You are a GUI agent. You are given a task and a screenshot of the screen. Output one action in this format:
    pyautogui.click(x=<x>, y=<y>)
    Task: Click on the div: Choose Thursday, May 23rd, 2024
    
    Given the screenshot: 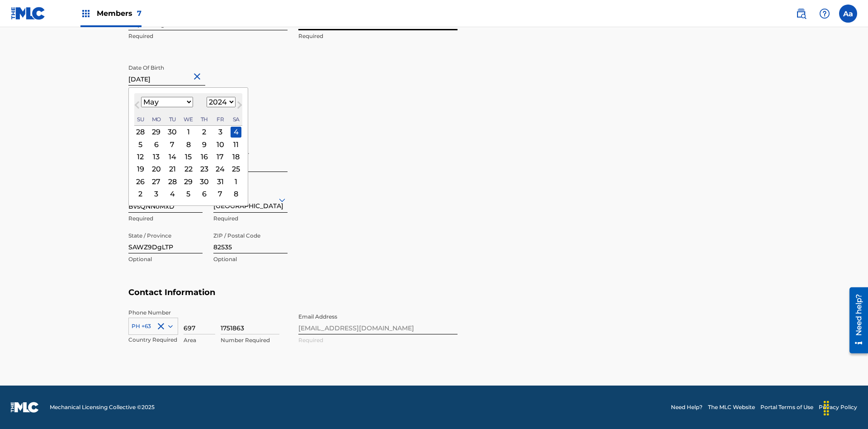 What is the action you would take?
    pyautogui.click(x=204, y=169)
    